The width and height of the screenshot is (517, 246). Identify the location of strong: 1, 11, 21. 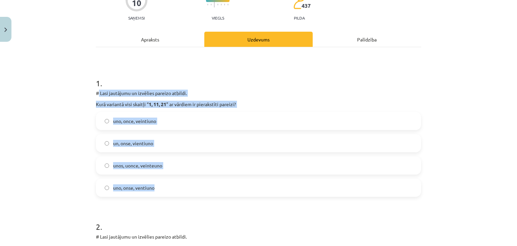
(157, 104).